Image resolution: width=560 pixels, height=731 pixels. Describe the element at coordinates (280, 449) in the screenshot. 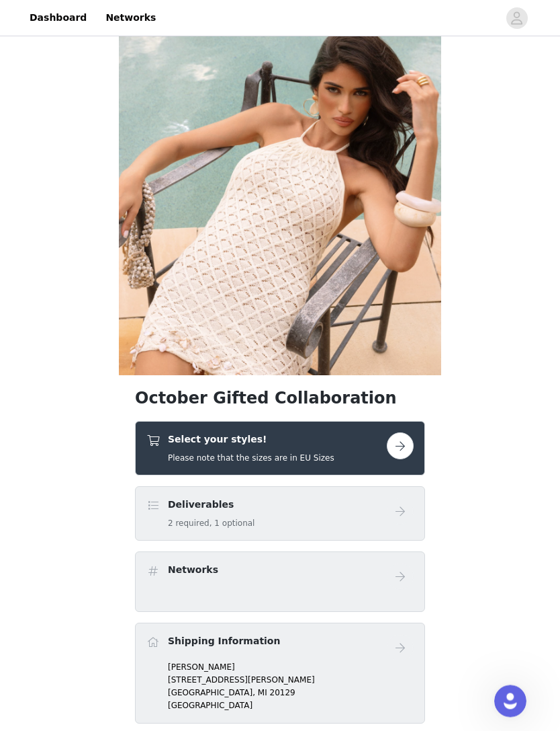

I see `div: Select your styles!` at that location.